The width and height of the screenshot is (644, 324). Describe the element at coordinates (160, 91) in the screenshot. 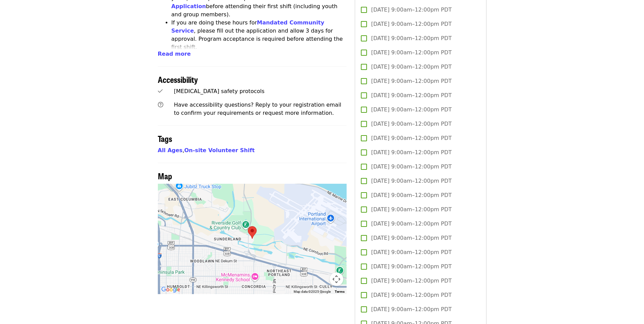

I see `i: check icon` at that location.